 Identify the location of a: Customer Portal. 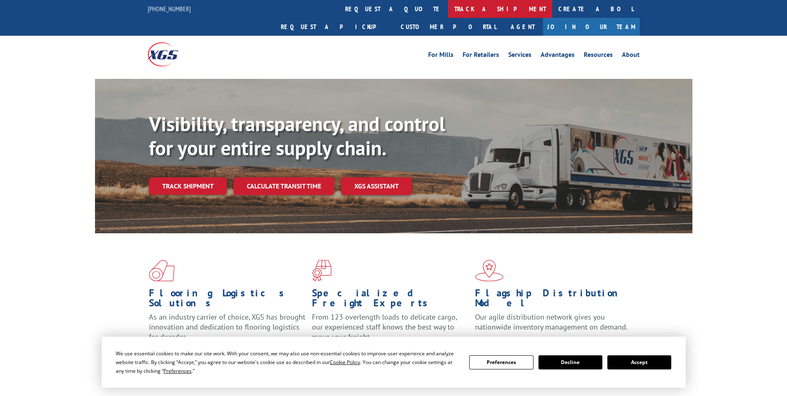
(448, 27).